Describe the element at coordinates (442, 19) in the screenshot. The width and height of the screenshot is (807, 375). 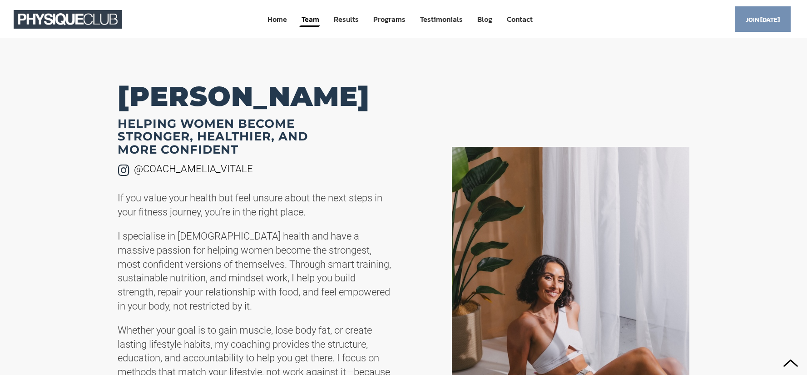
I see `a: Testimonials` at that location.